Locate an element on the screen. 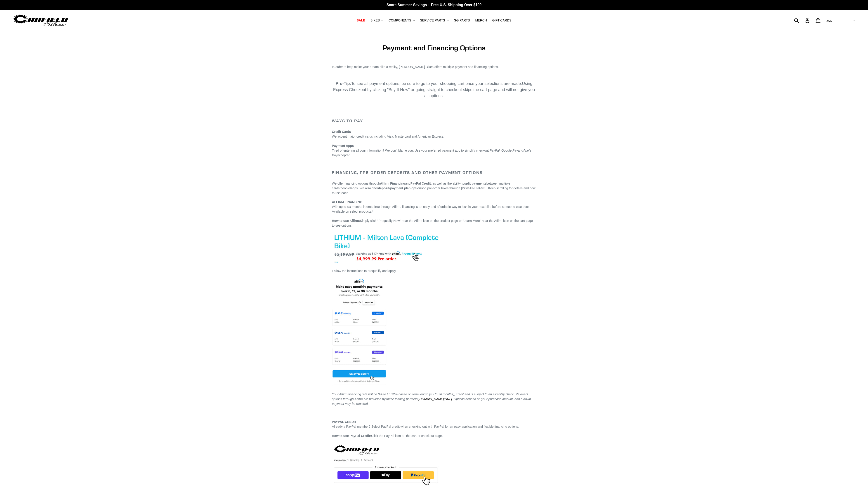 This screenshot has width=868, height=488. b: PayPal Credit is located at coordinates (421, 183).